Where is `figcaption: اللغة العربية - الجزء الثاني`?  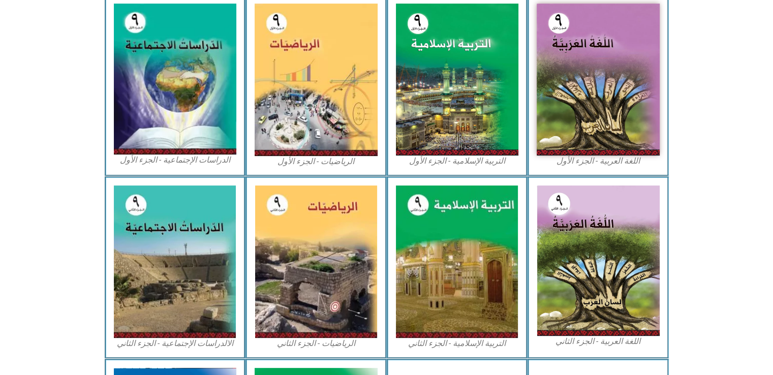 figcaption: اللغة العربية - الجزء الثاني is located at coordinates (598, 342).